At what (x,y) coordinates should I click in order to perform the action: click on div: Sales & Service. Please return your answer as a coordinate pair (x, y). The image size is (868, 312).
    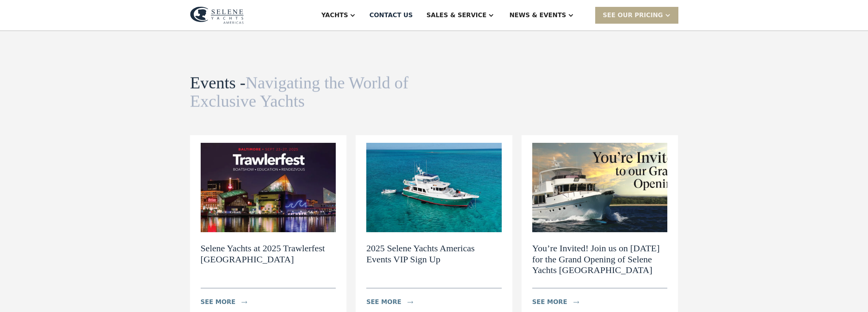
    Looking at the image, I should click on (457, 15).